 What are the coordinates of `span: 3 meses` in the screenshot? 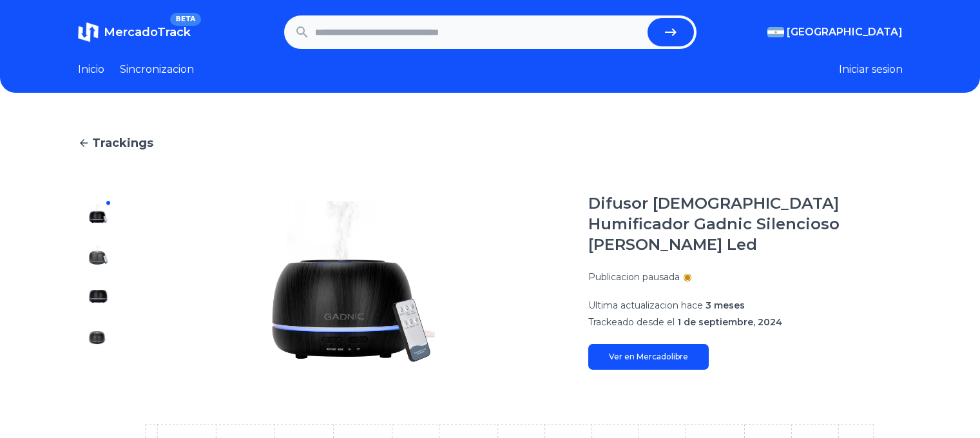 It's located at (725, 305).